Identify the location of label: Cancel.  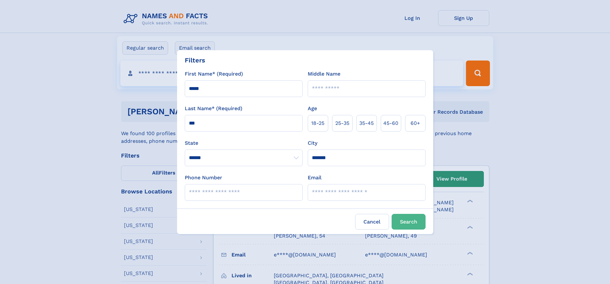
(372, 222).